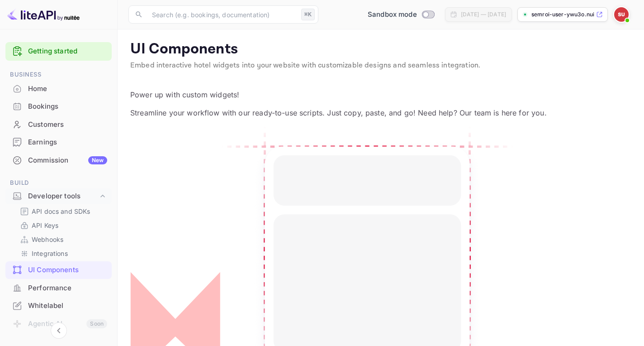 Image resolution: width=644 pixels, height=346 pixels. What do you see at coordinates (62, 239) in the screenshot?
I see `div: Webhooks` at bounding box center [62, 239].